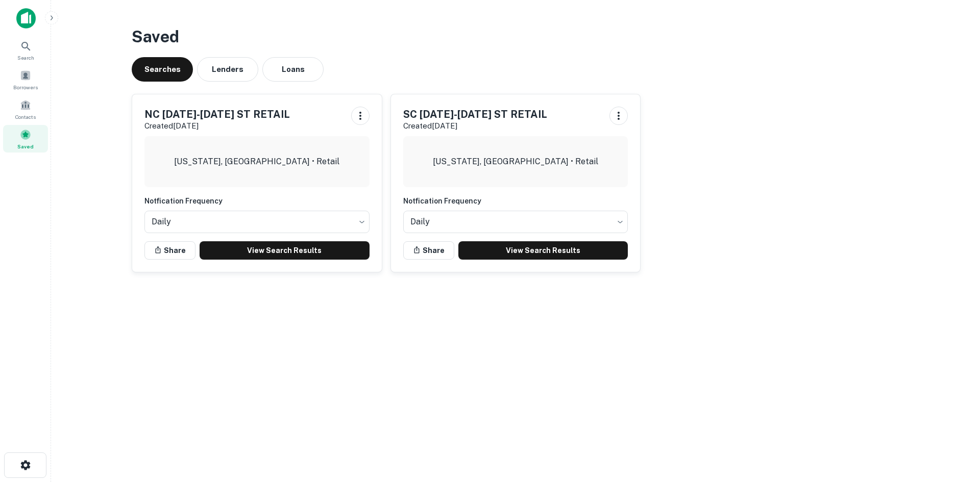 The height and width of the screenshot is (482, 980). Describe the element at coordinates (26, 117) in the screenshot. I see `span: Contacts` at that location.